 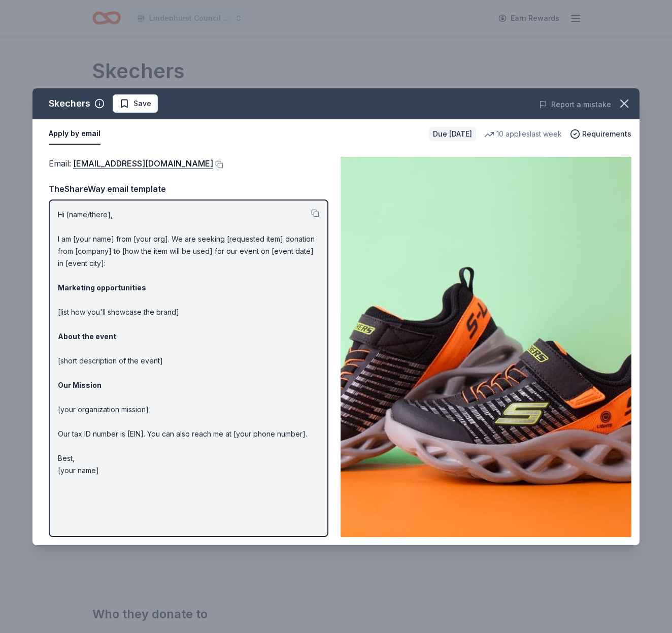 I want to click on img: Image for Skechers, so click(x=486, y=347).